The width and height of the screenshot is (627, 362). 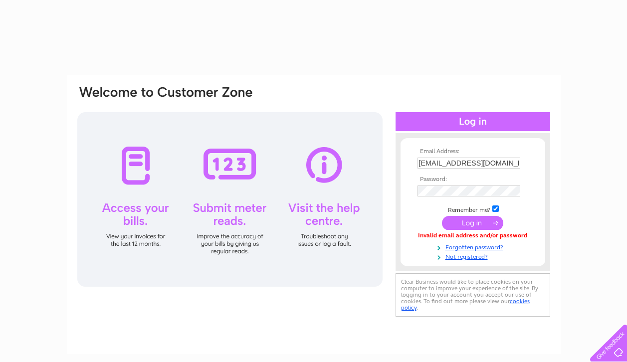 I want to click on a: cookies policy, so click(x=465, y=304).